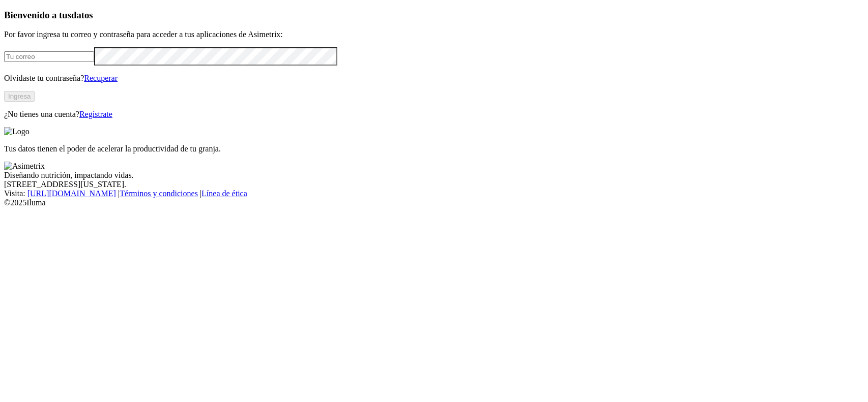 Image resolution: width=868 pixels, height=402 pixels. What do you see at coordinates (434, 15) in the screenshot?
I see `h3: Bienvenido a tus` at bounding box center [434, 15].